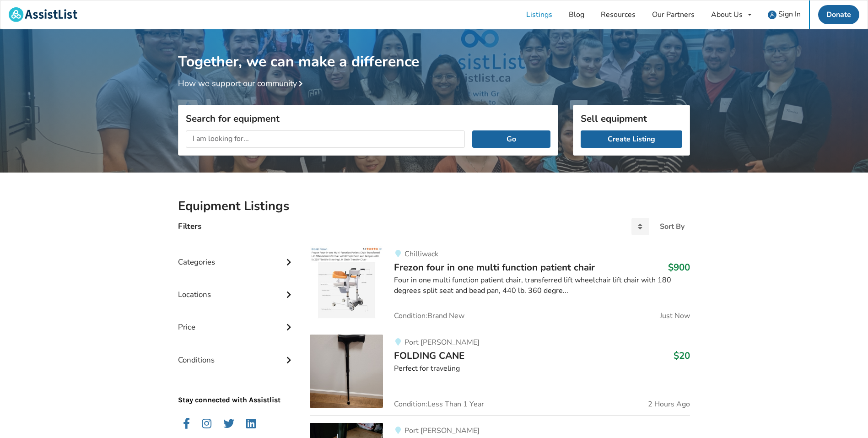 The height and width of the screenshot is (438, 868). I want to click on input: I am looking for..., so click(325, 139).